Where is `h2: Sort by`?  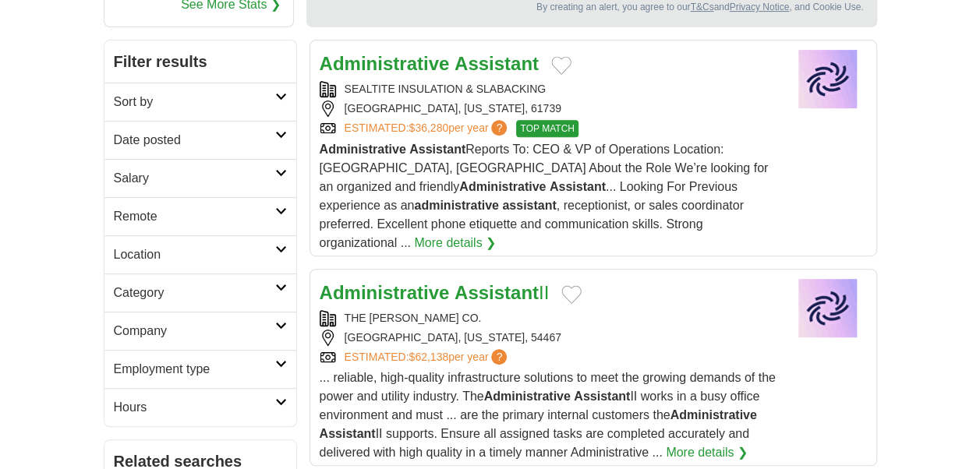 h2: Sort by is located at coordinates (194, 102).